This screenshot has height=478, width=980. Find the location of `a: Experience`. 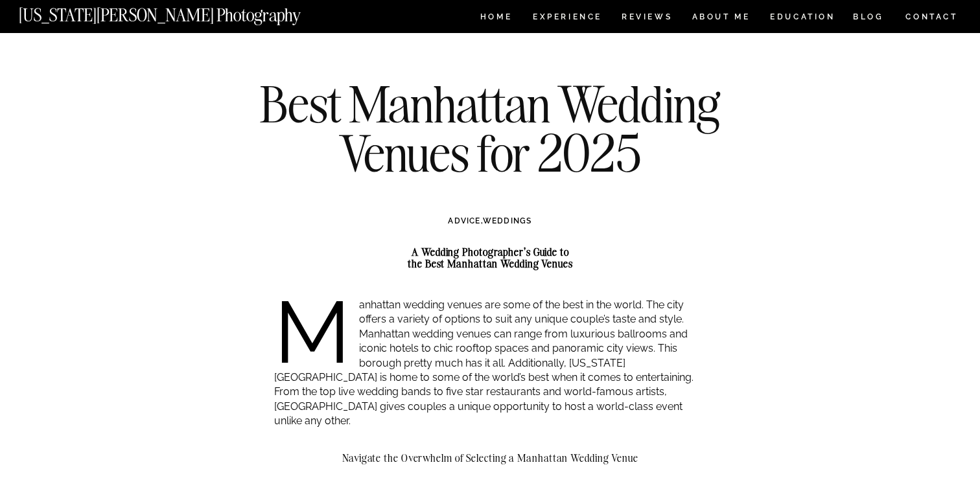

a: Experience is located at coordinates (566, 18).